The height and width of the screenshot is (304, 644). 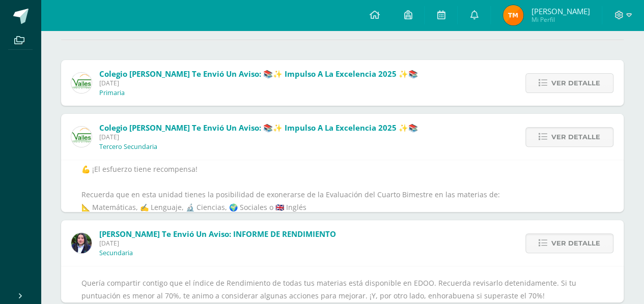 What do you see at coordinates (81, 243) in the screenshot?
I see `img: ee34ef986f03f45fc2392d0669348478.png` at bounding box center [81, 243].